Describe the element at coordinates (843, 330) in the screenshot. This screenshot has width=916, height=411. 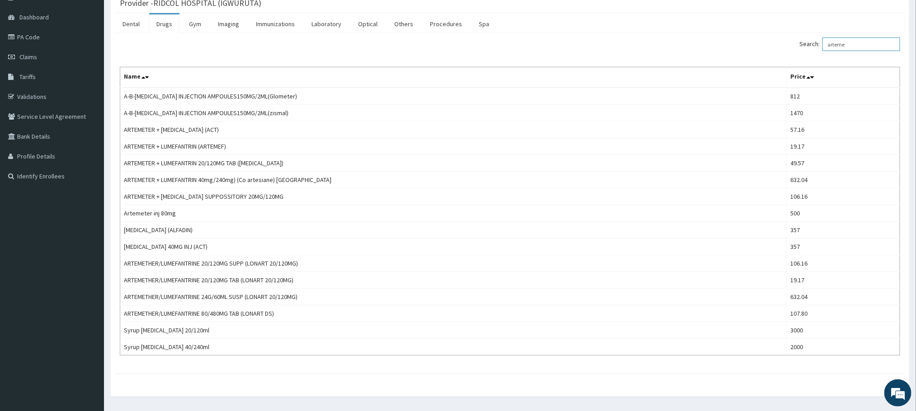
I see `td: 3000` at that location.